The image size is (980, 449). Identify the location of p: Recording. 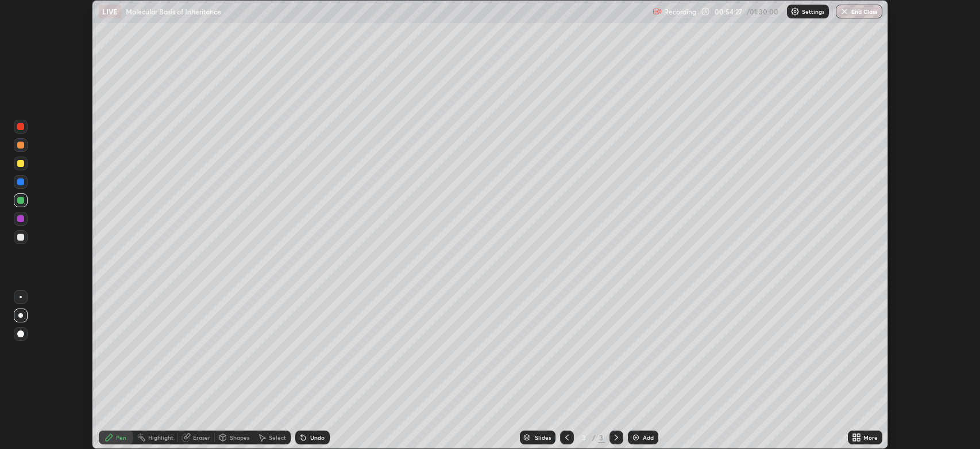
(680, 12).